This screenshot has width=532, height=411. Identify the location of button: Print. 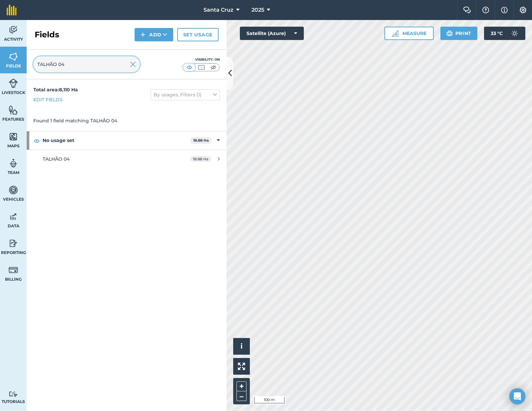
(459, 33).